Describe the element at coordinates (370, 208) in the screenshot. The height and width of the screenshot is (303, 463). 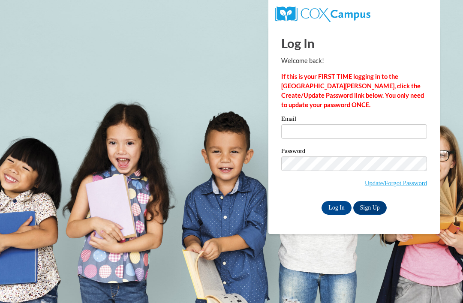
I see `a: Sign Up` at that location.